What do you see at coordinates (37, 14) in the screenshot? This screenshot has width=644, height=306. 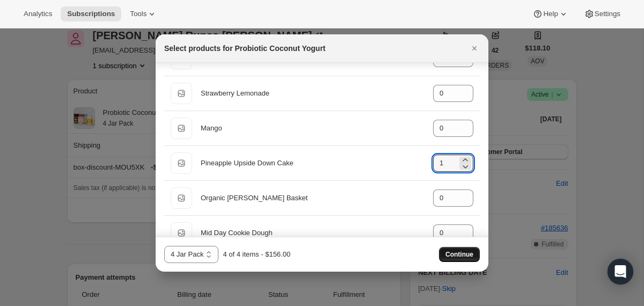 I see `button: Analytics` at bounding box center [37, 14].